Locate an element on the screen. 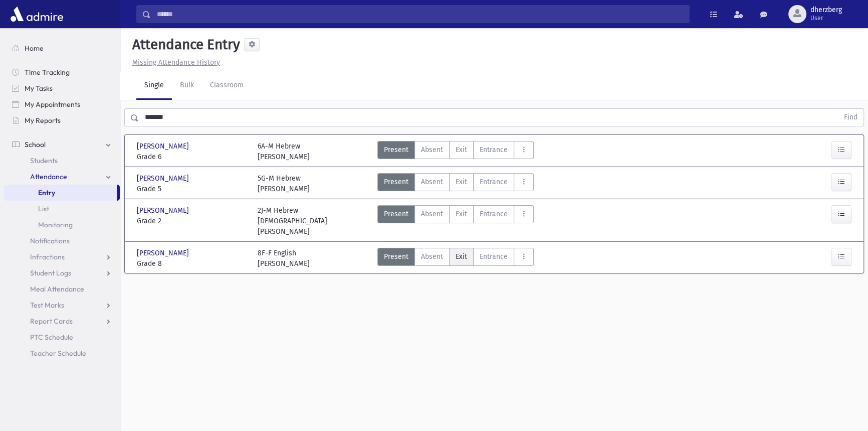  span: Student Logs is located at coordinates (51, 273).